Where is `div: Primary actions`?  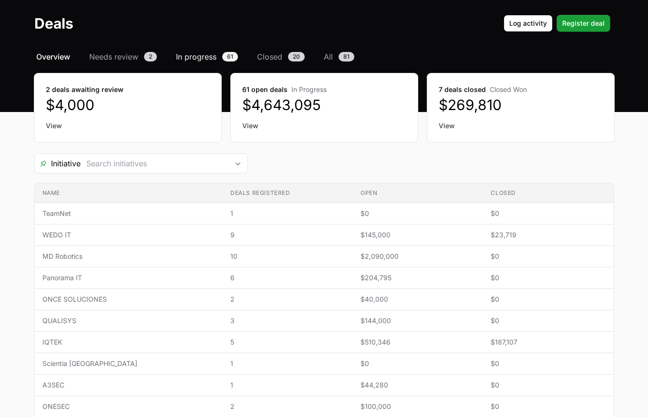
div: Primary actions is located at coordinates (557, 23).